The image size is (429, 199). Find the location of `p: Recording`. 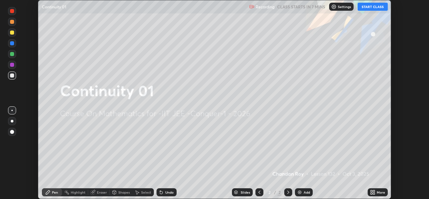

p: Recording is located at coordinates (265, 7).